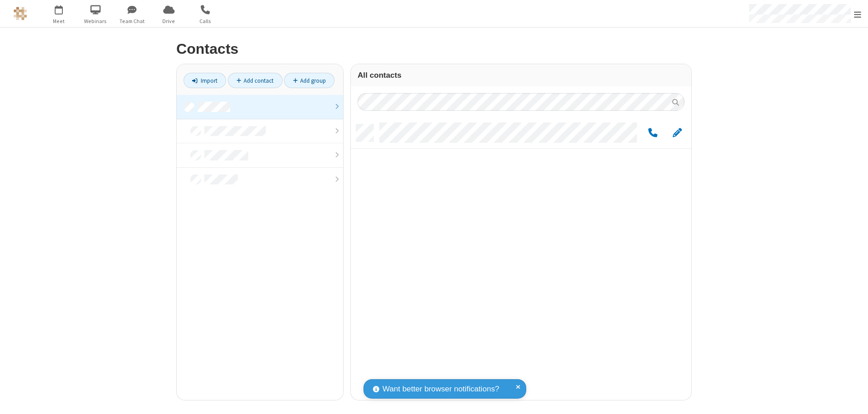  Describe the element at coordinates (255, 80) in the screenshot. I see `a: Add contact` at that location.